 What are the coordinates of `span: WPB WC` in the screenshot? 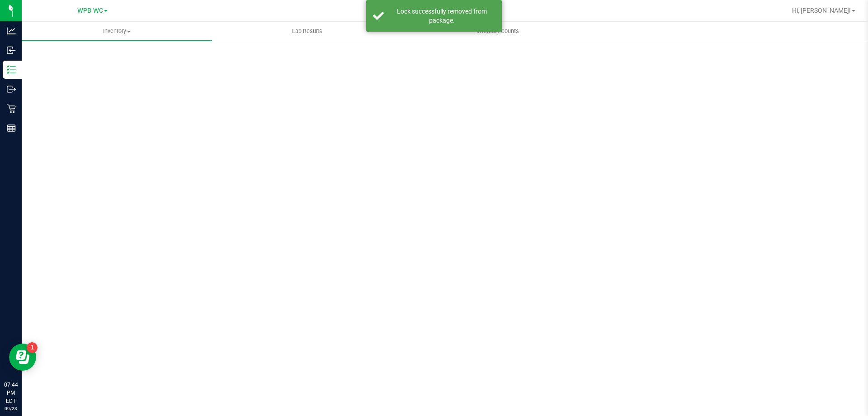 It's located at (90, 10).